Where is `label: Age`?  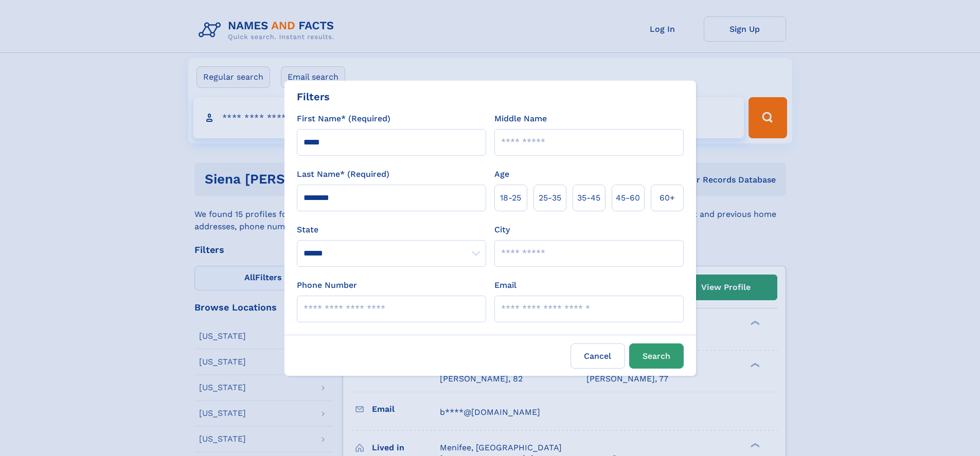
label: Age is located at coordinates (501, 174).